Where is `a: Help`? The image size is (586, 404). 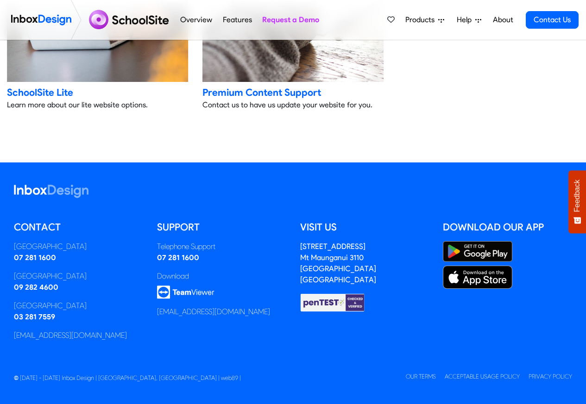
a: Help is located at coordinates (469, 20).